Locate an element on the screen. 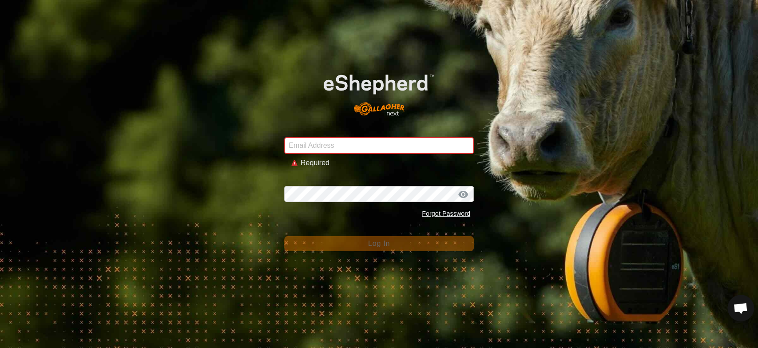  img: E-shepherd Logo is located at coordinates (379, 91).